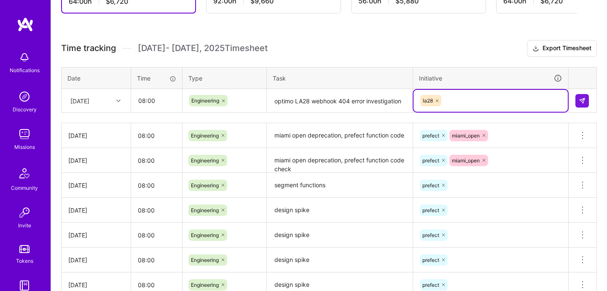 Image resolution: width=607 pixels, height=291 pixels. Describe the element at coordinates (562, 49) in the screenshot. I see `button: Export Timesheet` at that location.